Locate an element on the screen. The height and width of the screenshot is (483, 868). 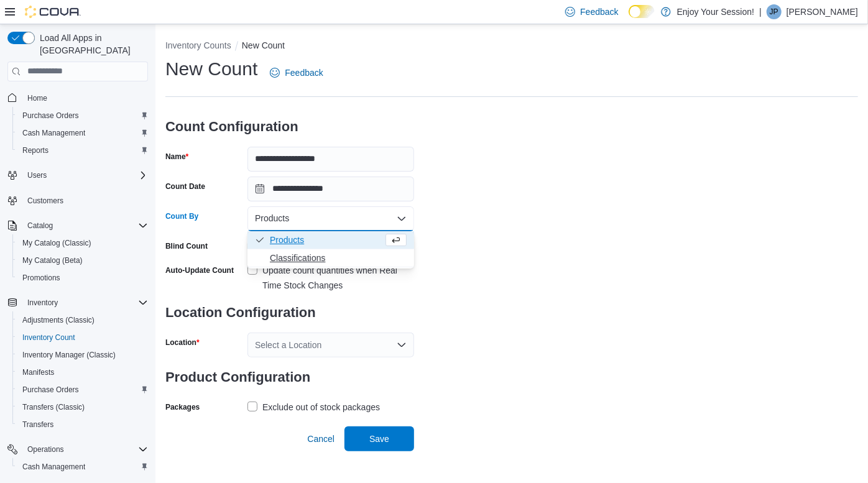
button: Save is located at coordinates (379, 439).